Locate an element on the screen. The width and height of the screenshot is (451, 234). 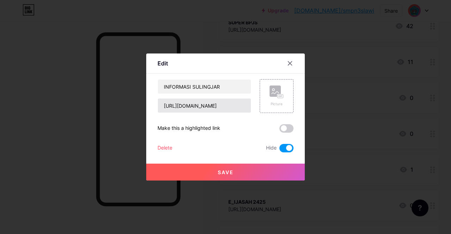
span: Save is located at coordinates (226, 172).